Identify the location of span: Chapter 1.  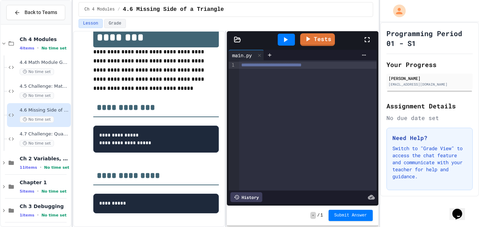
(45, 182).